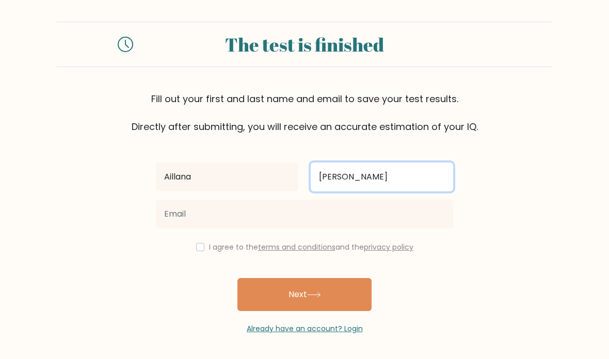 Image resolution: width=609 pixels, height=359 pixels. I want to click on a: terms and conditions, so click(297, 247).